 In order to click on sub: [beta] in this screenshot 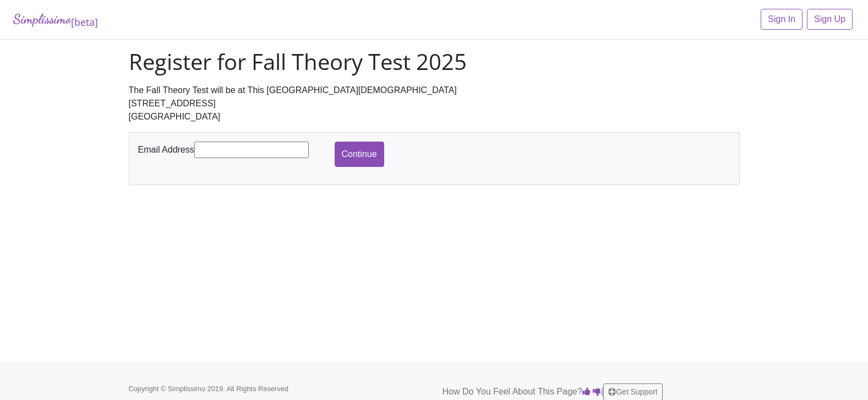, I will do `click(84, 22)`.